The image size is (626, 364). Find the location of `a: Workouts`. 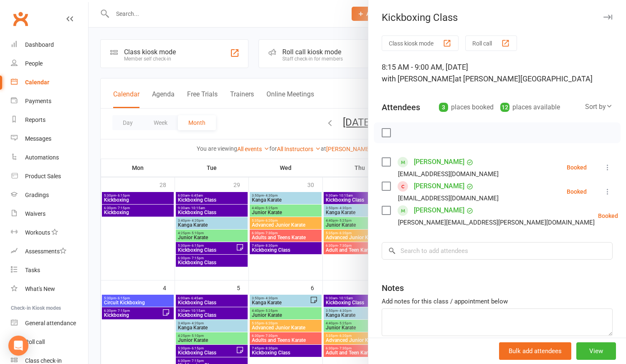

a: Workouts is located at coordinates (49, 233).